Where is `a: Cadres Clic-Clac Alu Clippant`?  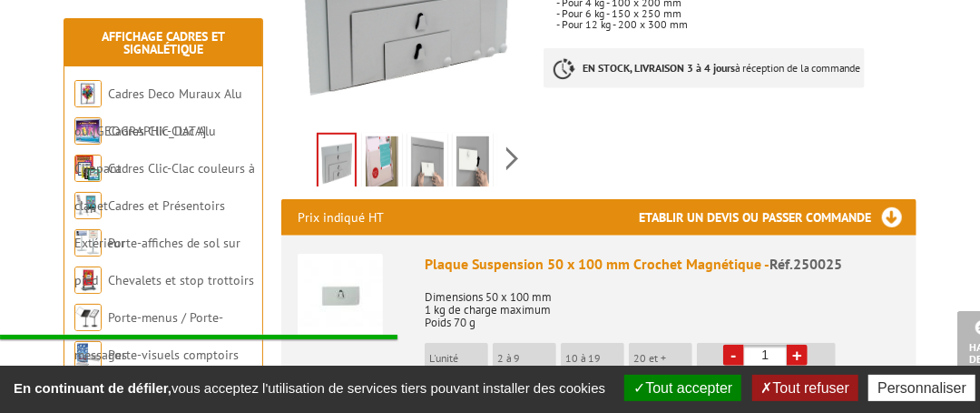
a: Cadres Clic-Clac Alu Clippant is located at coordinates (145, 149).